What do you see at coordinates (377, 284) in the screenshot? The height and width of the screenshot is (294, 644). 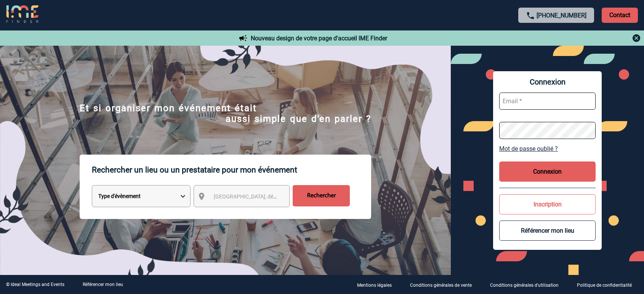 I see `a: Mentions légales` at bounding box center [377, 284].